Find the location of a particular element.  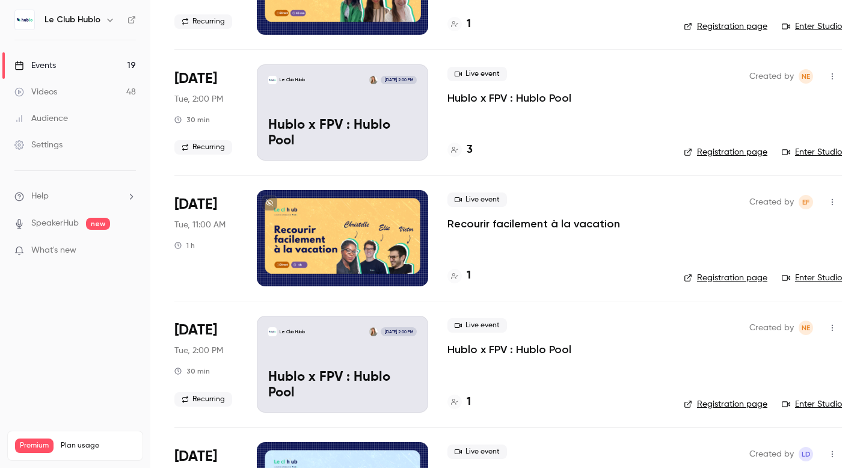

div: Sep 30 Tue, 2:00 PM (Europe/Paris) is located at coordinates (206, 364).